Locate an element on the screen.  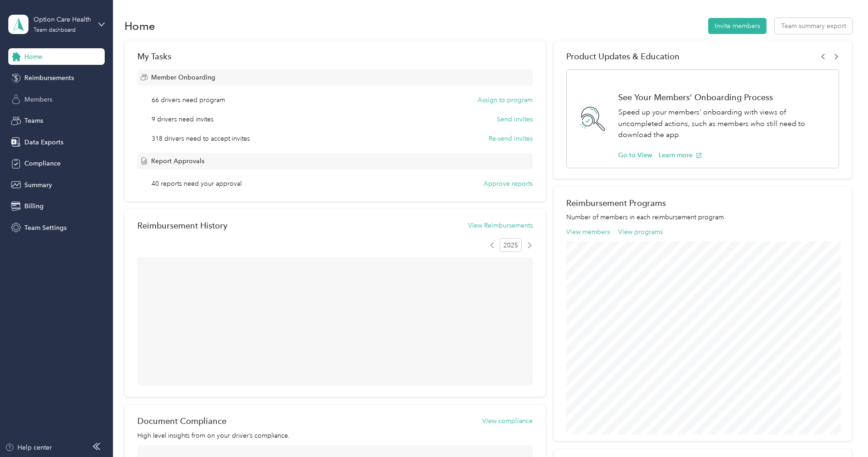
button: Team summary export is located at coordinates (813, 26).